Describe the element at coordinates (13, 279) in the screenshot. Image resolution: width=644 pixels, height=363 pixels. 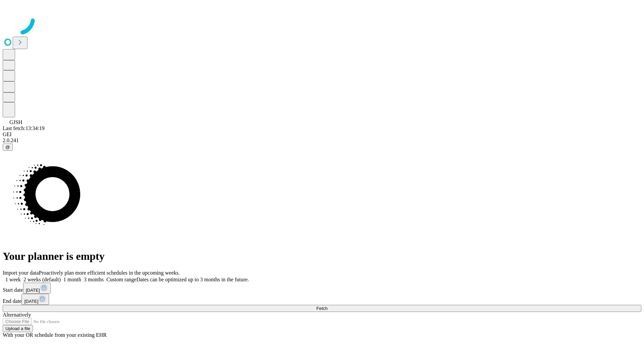
I see `span: 1 week` at that location.